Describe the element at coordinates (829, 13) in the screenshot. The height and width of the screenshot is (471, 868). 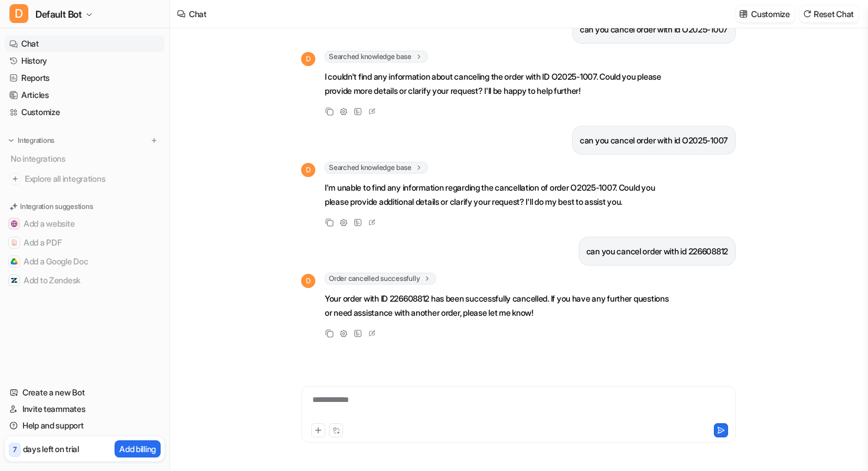
I see `button: Reset Chat` at that location.